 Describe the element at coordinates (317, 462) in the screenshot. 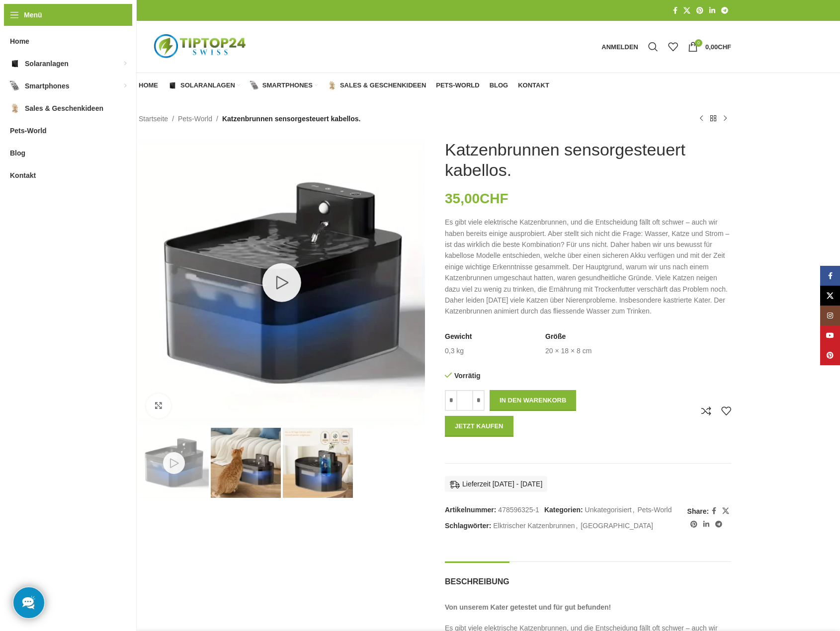

I see `img: Katzenbrunnen sensorgesteuert kabellos. – Bild 3` at that location.